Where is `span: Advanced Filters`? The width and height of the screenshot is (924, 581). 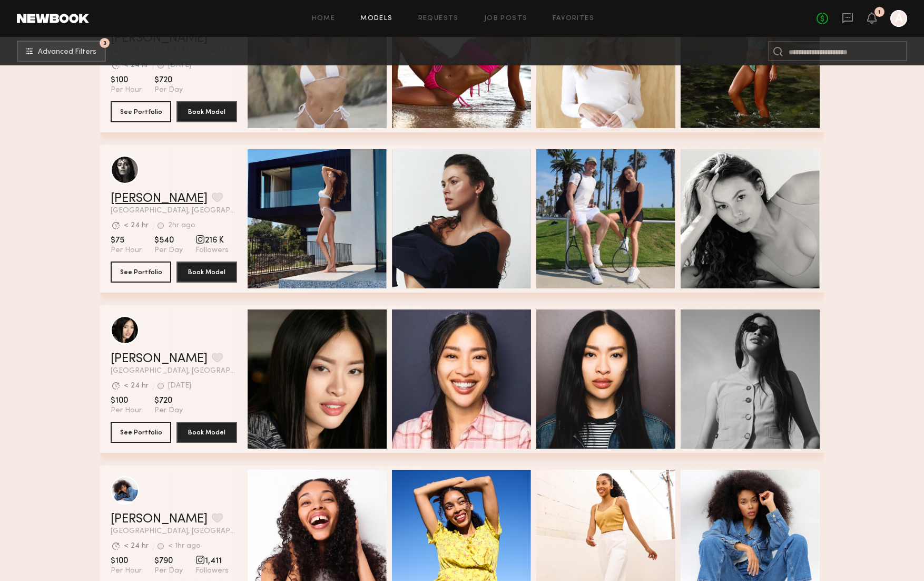
span: Advanced Filters is located at coordinates (67, 52).